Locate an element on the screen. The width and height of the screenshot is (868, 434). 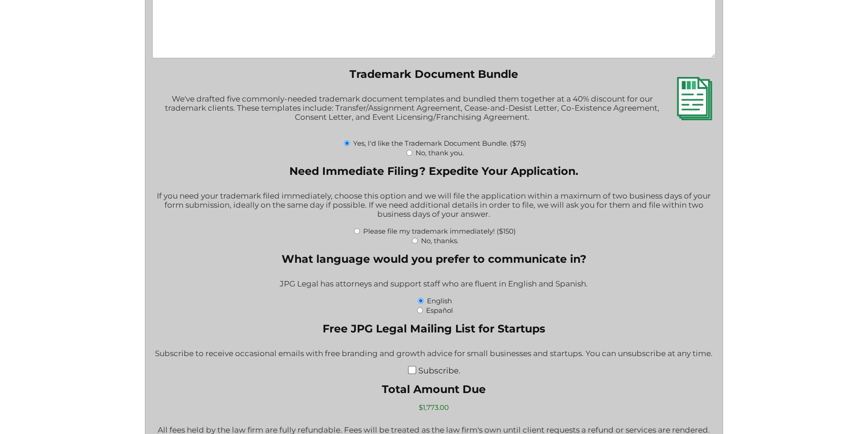
div: If you need your trademark filed immediately, choose this option and we will file the application... is located at coordinates (433, 205).